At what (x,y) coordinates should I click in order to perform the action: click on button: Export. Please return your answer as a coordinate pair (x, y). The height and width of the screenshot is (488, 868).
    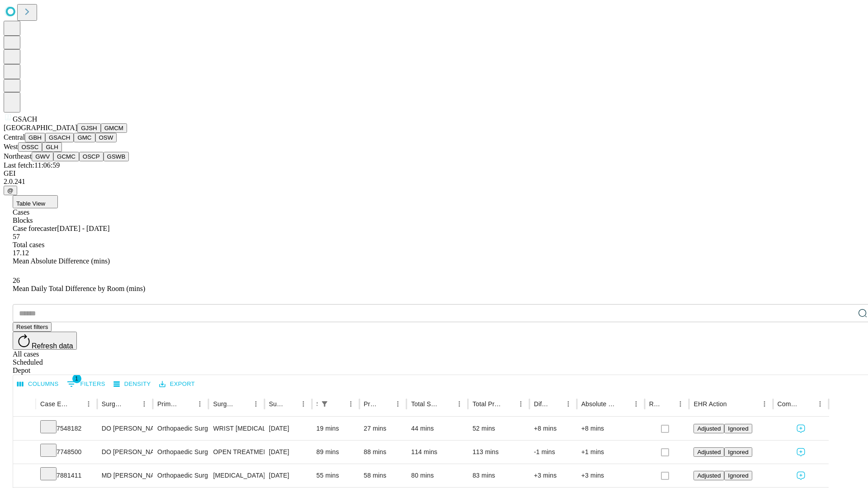
    Looking at the image, I should click on (176, 384).